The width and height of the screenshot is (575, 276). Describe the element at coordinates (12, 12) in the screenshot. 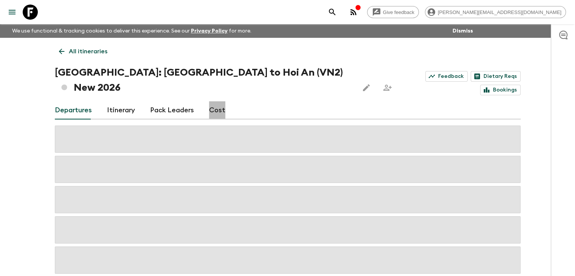

I see `button: menu` at that location.